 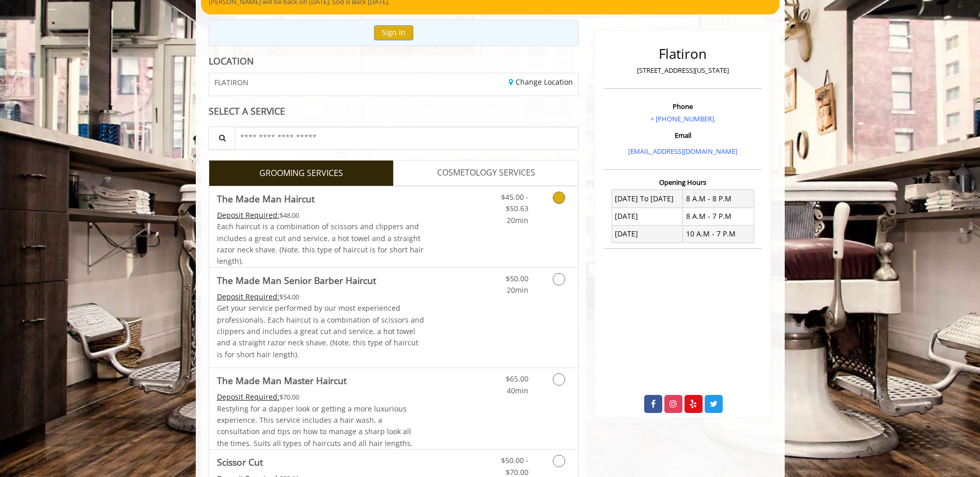 What do you see at coordinates (266, 199) in the screenshot?
I see `b: The Made Man Haircut` at bounding box center [266, 199].